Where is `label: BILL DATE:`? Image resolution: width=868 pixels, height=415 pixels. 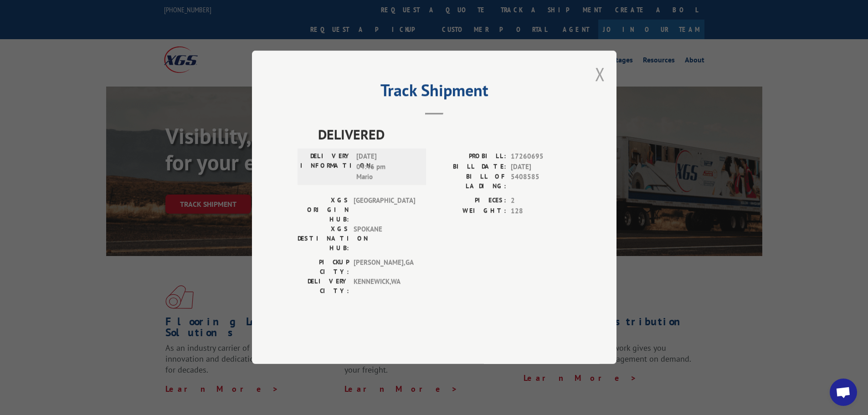 label: BILL DATE: is located at coordinates (470, 167).